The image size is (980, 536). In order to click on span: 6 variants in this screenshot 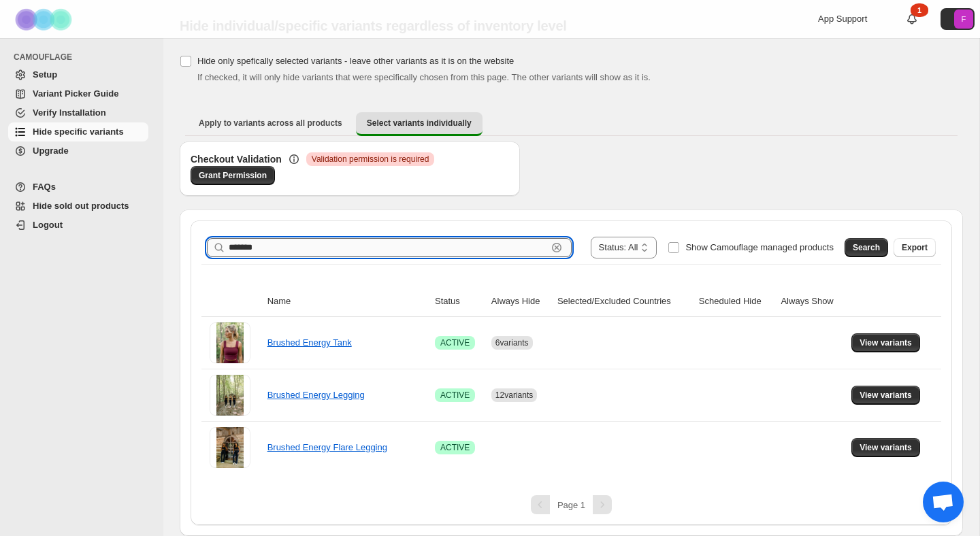, I will do `click(512, 342)`.